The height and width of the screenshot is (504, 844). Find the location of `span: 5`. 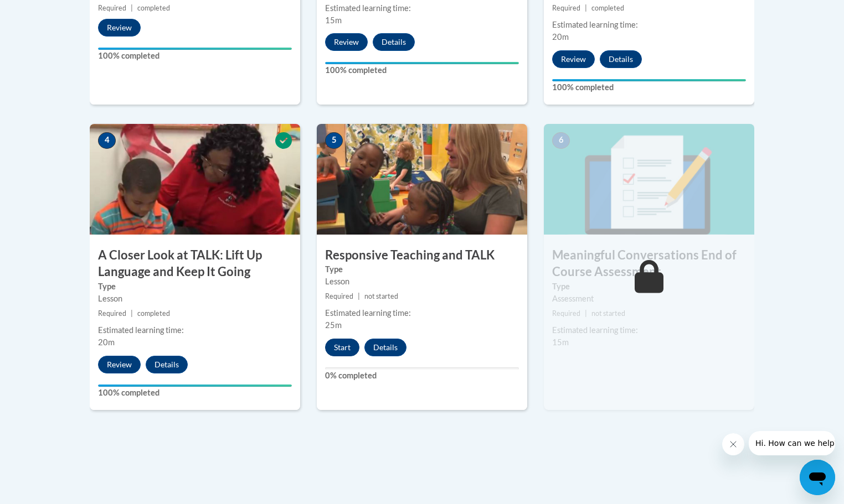

span: 5 is located at coordinates (334, 141).